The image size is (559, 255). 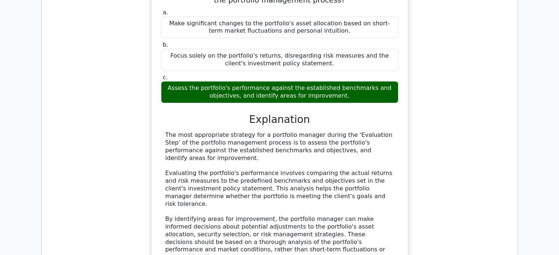 What do you see at coordinates (165, 77) in the screenshot?
I see `span: c.` at bounding box center [165, 77].